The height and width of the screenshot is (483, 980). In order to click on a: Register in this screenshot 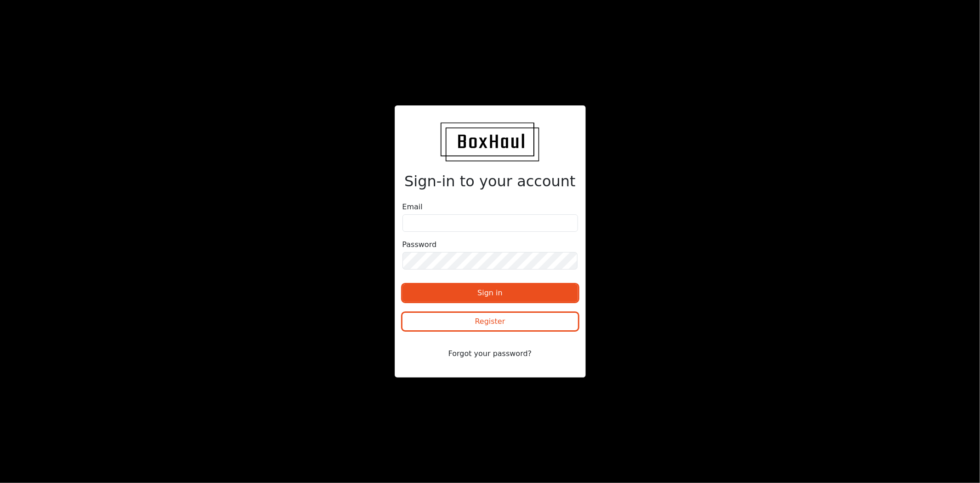, I will do `click(490, 322)`.